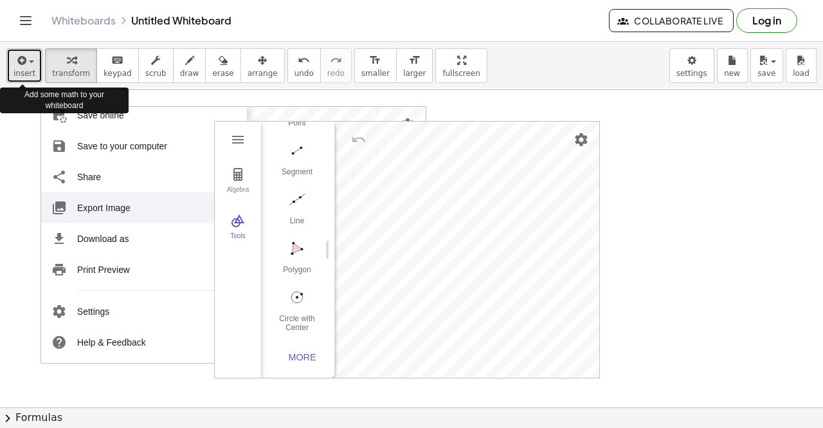 The width and height of the screenshot is (823, 428). Describe the element at coordinates (359, 140) in the screenshot. I see `button: Undo` at that location.